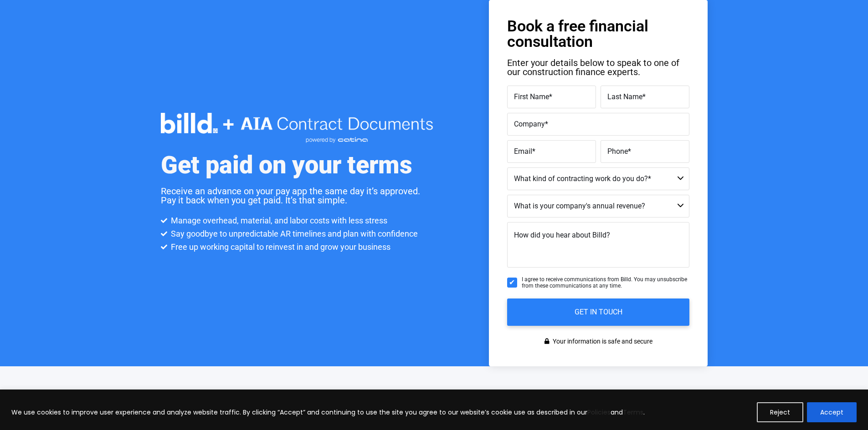  I want to click on p: Book a free financial consultation, so click(598, 34).